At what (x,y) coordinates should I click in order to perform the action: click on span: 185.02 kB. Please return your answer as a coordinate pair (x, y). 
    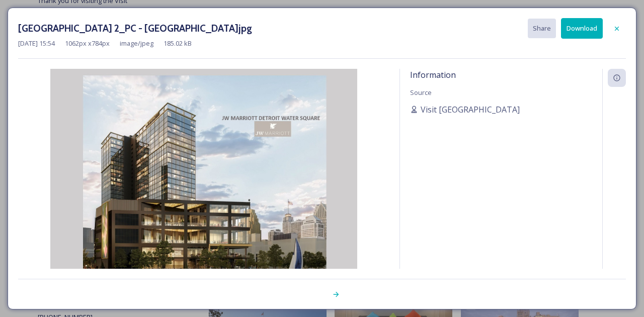
    Looking at the image, I should click on (178, 43).